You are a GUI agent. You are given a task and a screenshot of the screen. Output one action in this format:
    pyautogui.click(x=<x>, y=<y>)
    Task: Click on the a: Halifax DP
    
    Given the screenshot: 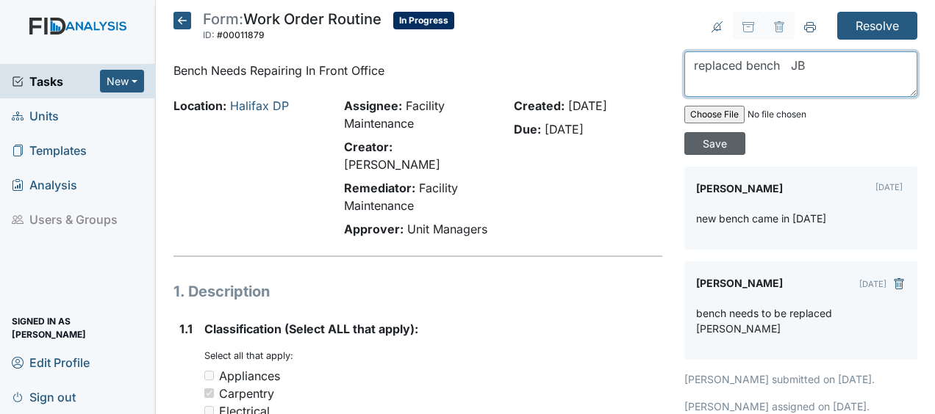 What is the action you would take?
    pyautogui.click(x=259, y=106)
    